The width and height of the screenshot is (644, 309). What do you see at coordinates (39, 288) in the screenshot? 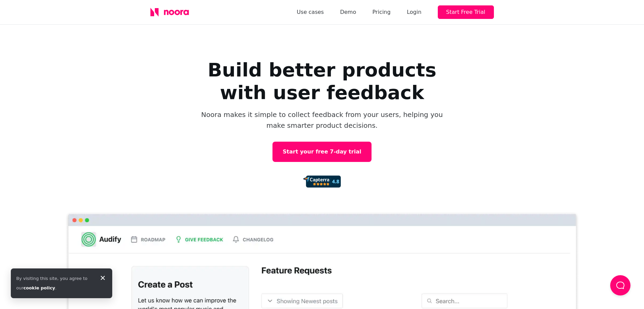
I see `a: cookie policy` at bounding box center [39, 288].